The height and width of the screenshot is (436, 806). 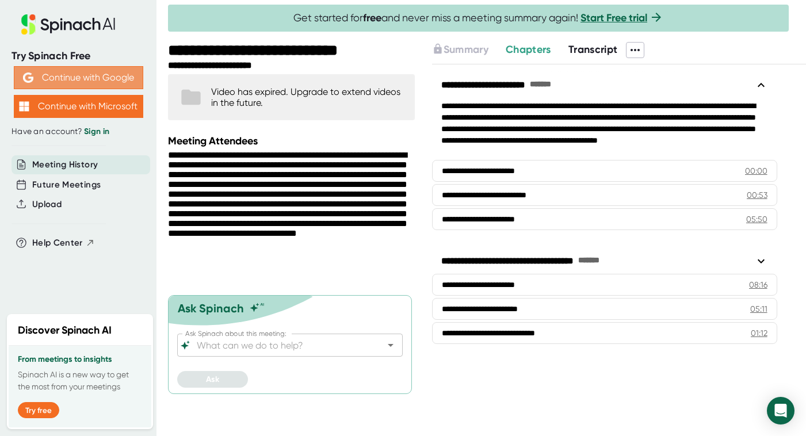 I want to click on span: Chapters, so click(x=528, y=49).